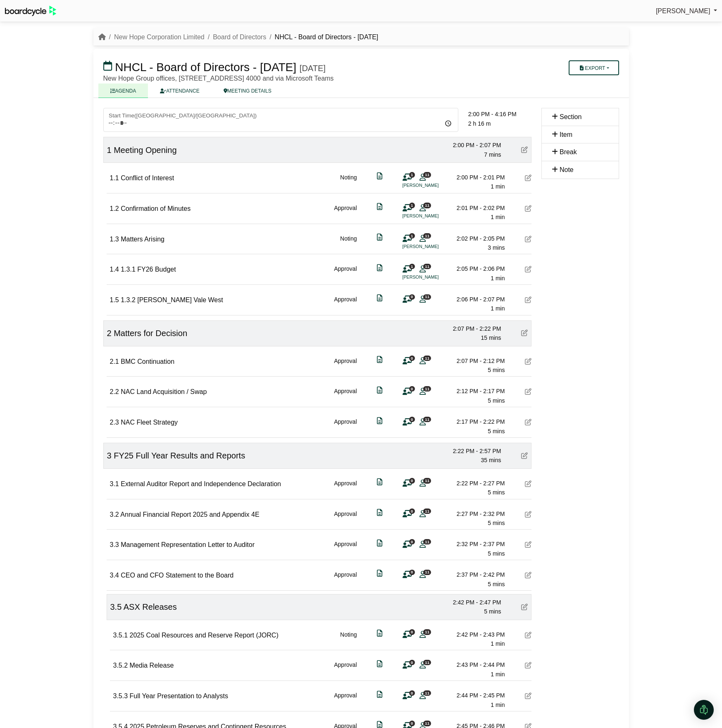 This screenshot has height=728, width=722. Describe the element at coordinates (480, 124) in the screenshot. I see `span: 2 h 16 m` at that location.